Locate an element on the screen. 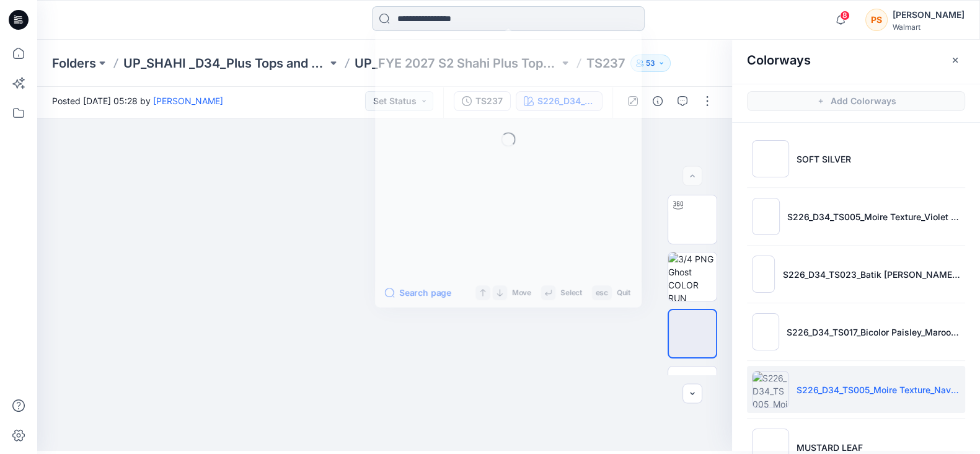 Image resolution: width=980 pixels, height=454 pixels. button: 53 is located at coordinates (650, 64).